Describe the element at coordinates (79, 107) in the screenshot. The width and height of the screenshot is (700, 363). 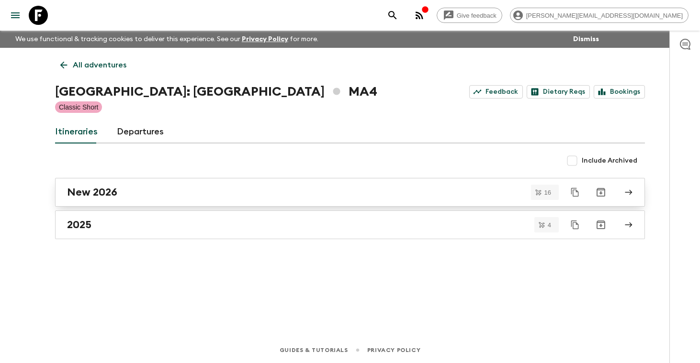
I see `p: Classic Short` at that location.